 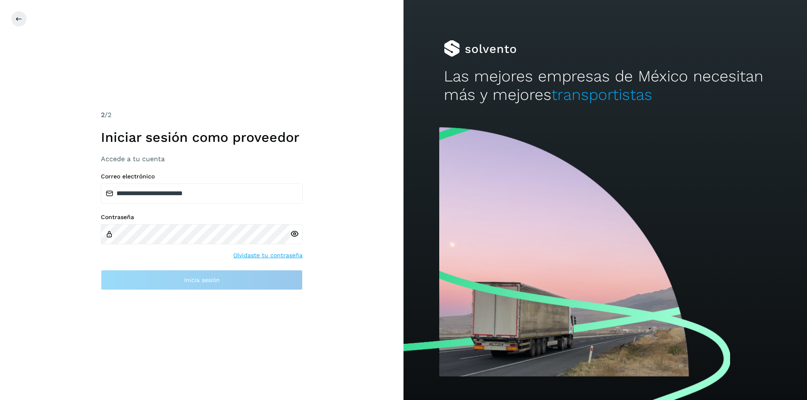 What do you see at coordinates (202, 280) in the screenshot?
I see `span: Inicia sesión` at bounding box center [202, 280].